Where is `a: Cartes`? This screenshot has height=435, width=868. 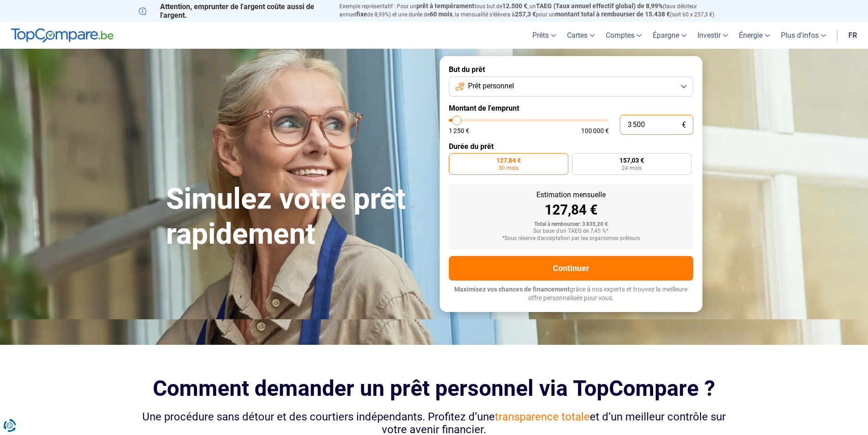 a: Cartes is located at coordinates (581, 35).